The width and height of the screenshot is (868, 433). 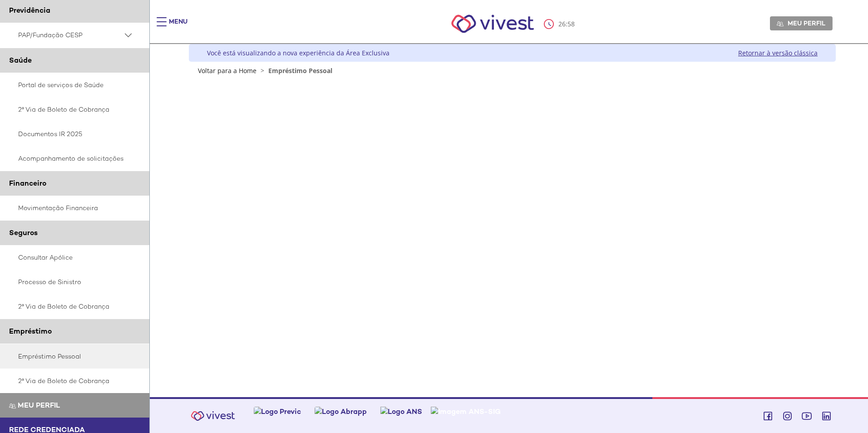 I want to click on img: Logo ANS, so click(x=401, y=411).